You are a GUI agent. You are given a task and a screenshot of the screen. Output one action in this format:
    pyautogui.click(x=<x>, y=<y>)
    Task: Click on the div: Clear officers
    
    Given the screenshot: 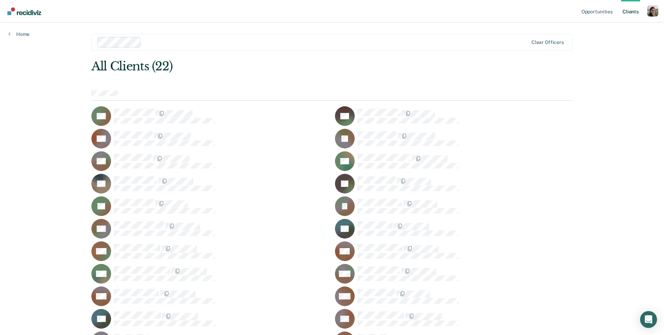 What is the action you would take?
    pyautogui.click(x=548, y=42)
    